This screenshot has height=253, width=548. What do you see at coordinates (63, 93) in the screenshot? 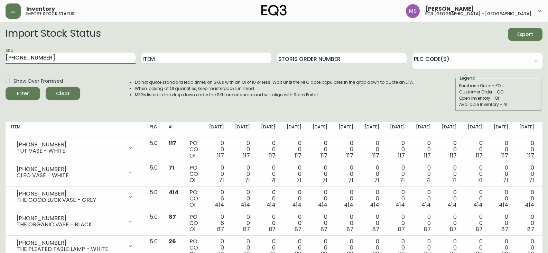
I see `span: Clear` at bounding box center [63, 93].